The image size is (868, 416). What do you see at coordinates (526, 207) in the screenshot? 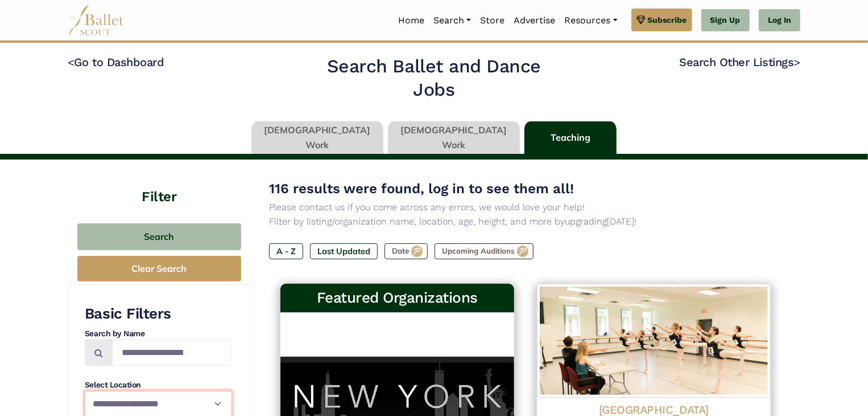
I see `p: Please contact us if you come across any errors, we would love your help!` at bounding box center [526, 207].